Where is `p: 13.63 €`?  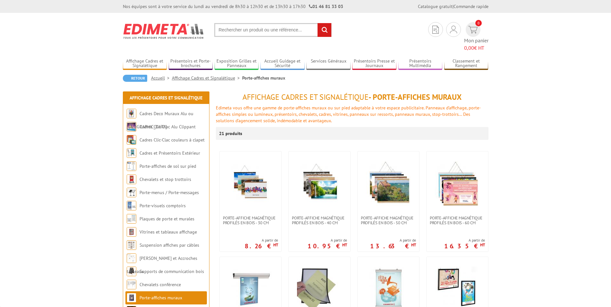 p: 13.63 € is located at coordinates (393, 246).